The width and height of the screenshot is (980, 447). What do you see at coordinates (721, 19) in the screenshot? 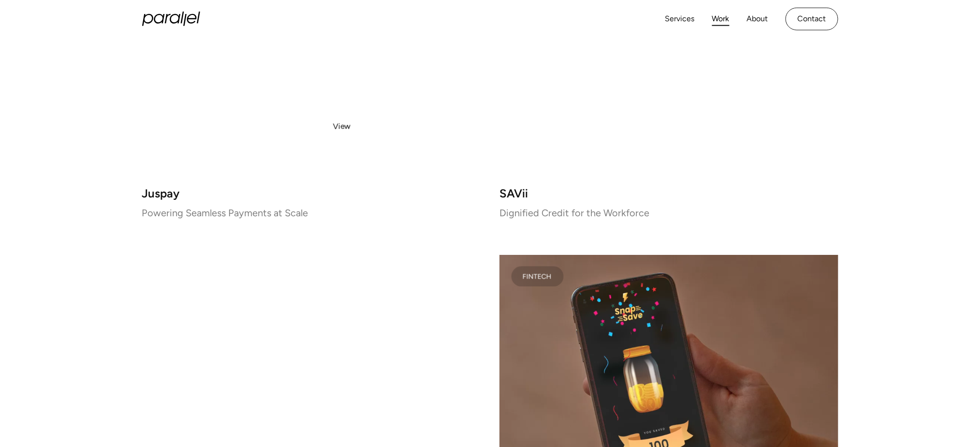
I see `a: Work` at bounding box center [721, 19].